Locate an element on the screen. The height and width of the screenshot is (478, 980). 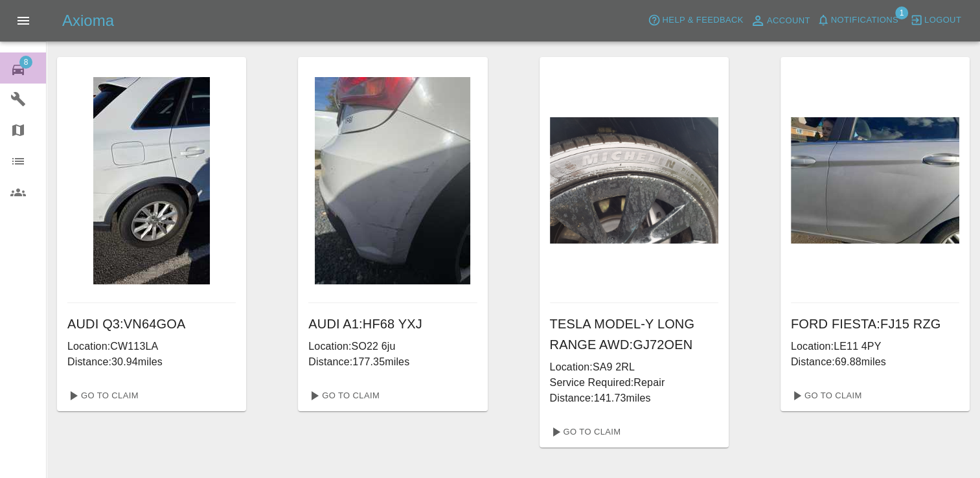
a: Account is located at coordinates (780, 21).